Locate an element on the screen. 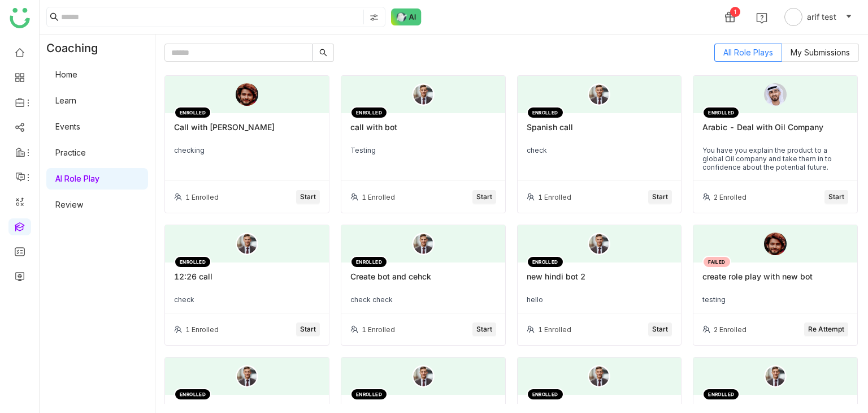  a: Home is located at coordinates (66, 74).